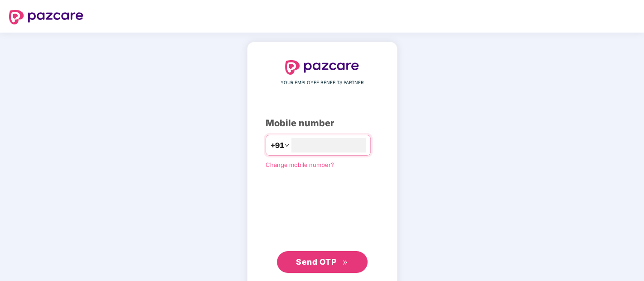 This screenshot has width=644, height=281. Describe the element at coordinates (300, 165) in the screenshot. I see `span: Change mobile number?` at that location.